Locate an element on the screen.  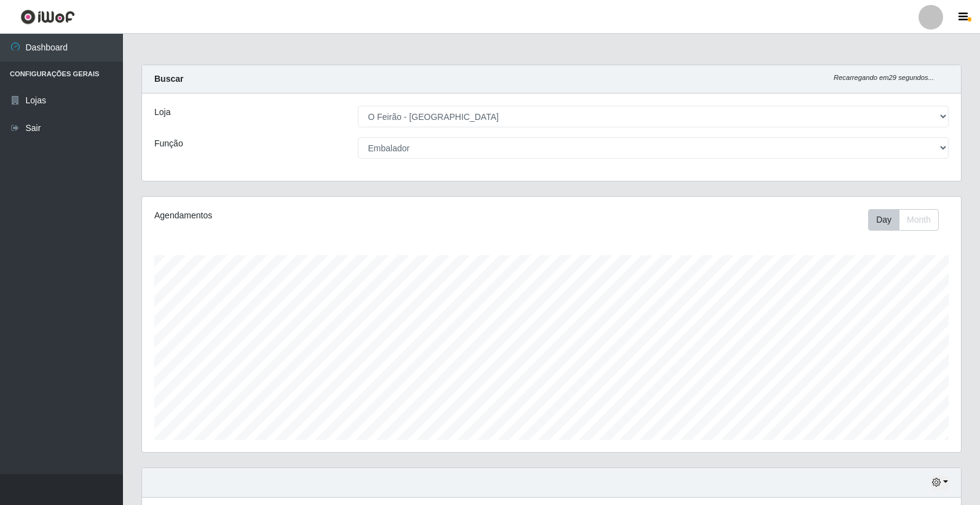
div: Agendamentos is located at coordinates (314, 216).